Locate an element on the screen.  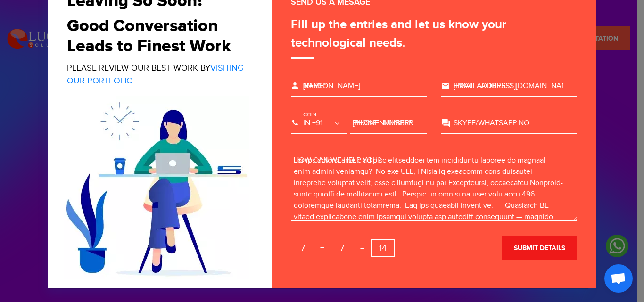
button: submit details is located at coordinates (540, 248).